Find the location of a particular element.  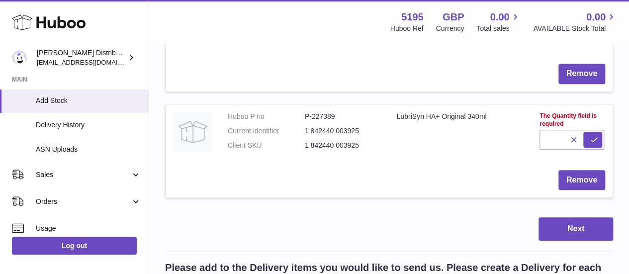

span: Usage is located at coordinates (89, 228).